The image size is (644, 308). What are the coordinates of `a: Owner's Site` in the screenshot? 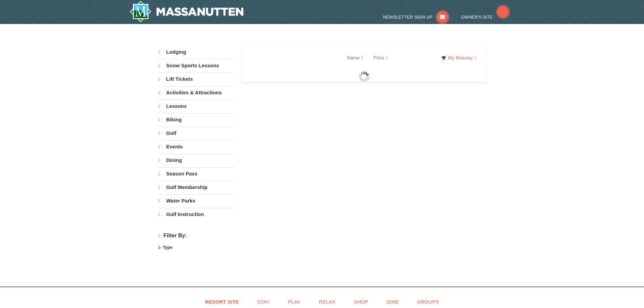 It's located at (485, 17).